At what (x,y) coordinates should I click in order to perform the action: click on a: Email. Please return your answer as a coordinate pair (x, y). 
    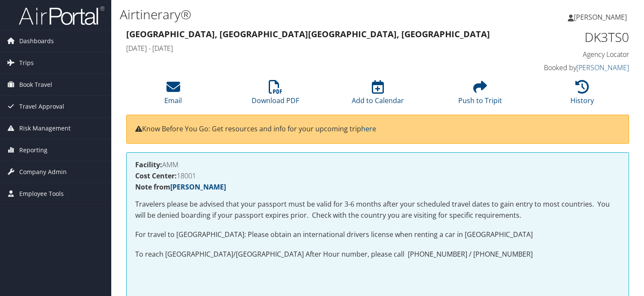
    Looking at the image, I should click on (173, 95).